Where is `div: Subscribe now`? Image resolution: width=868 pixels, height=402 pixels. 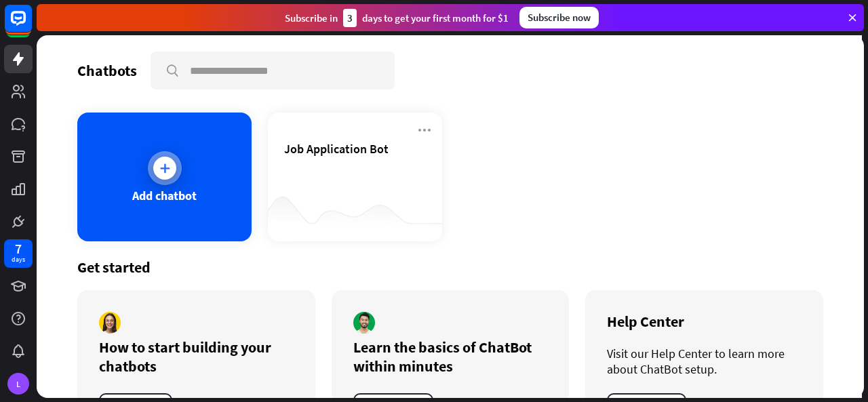
div: Subscribe now is located at coordinates (559, 17).